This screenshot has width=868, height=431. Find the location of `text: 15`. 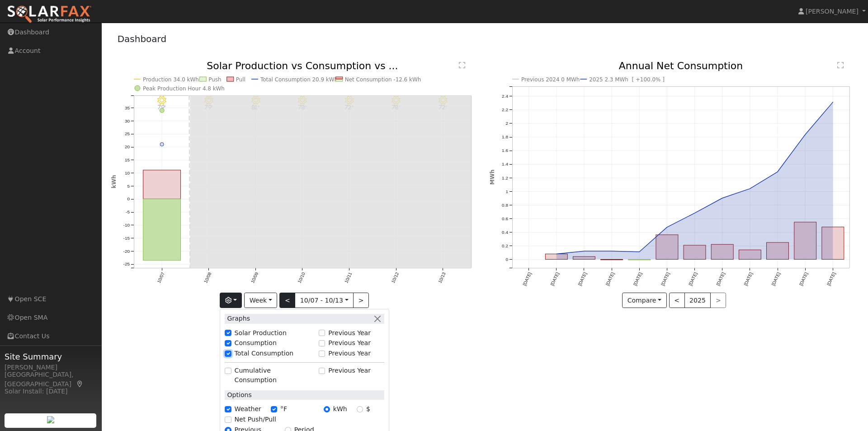

text: 15 is located at coordinates (127, 160).